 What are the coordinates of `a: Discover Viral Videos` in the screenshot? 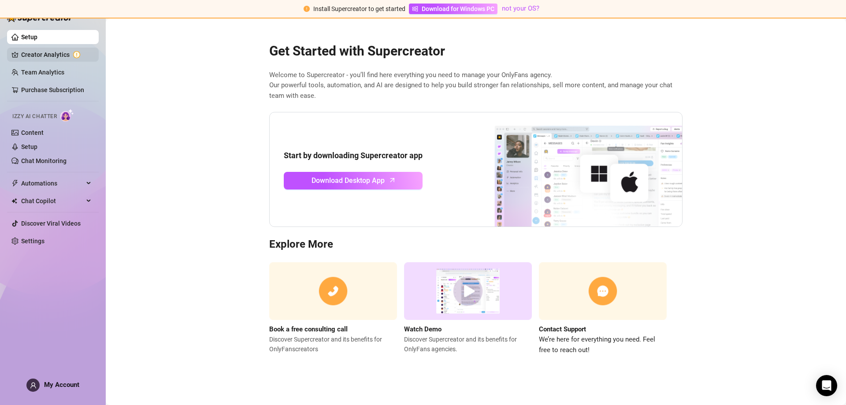 It's located at (51, 223).